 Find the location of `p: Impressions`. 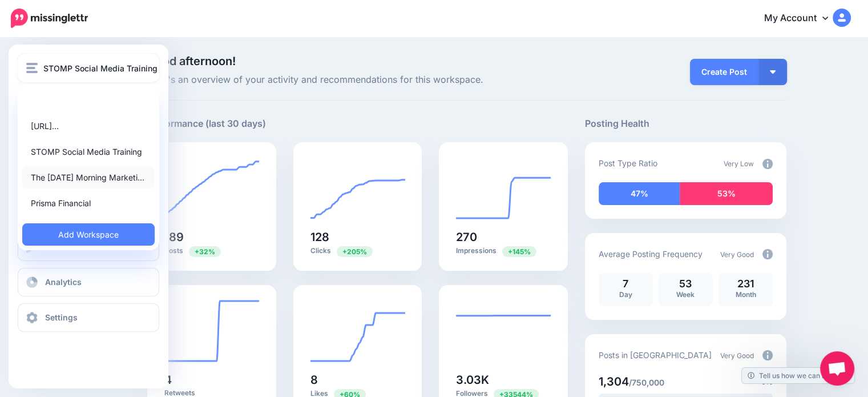

p: Impressions is located at coordinates (503, 250).